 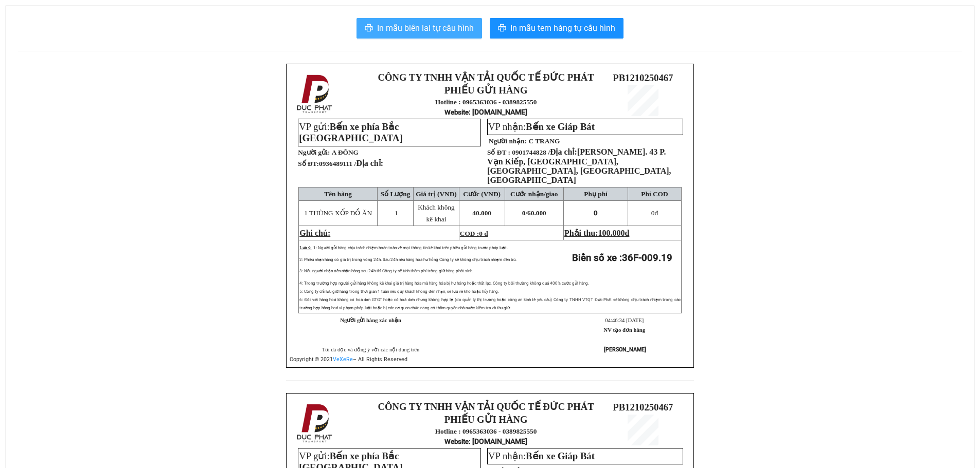 What do you see at coordinates (351, 163) in the screenshot?
I see `span: 0936489111 /` at bounding box center [351, 163].